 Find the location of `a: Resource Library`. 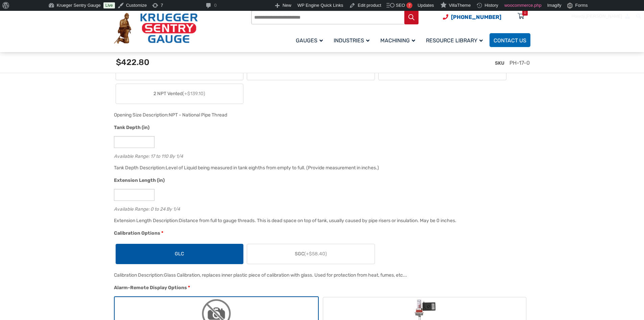

a: Resource Library is located at coordinates (456, 40).